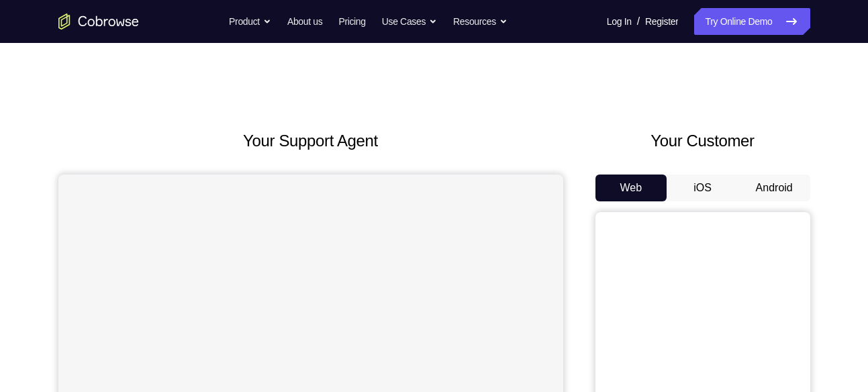 This screenshot has height=392, width=868. I want to click on button: Use Cases, so click(410, 22).